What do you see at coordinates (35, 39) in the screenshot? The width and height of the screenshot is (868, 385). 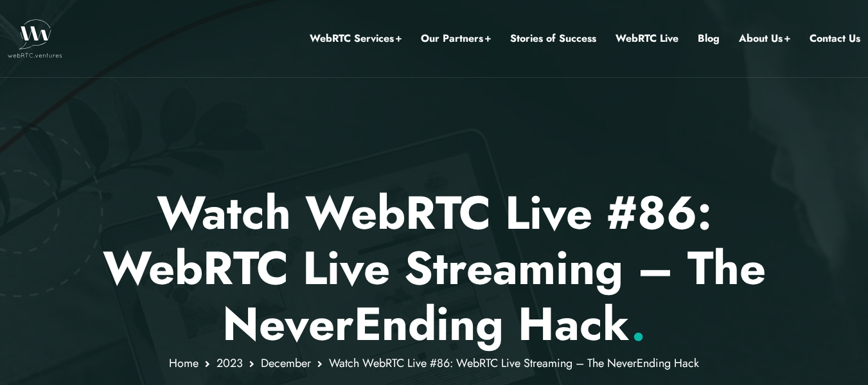 I see `img: WebRTC.ventures` at bounding box center [35, 39].